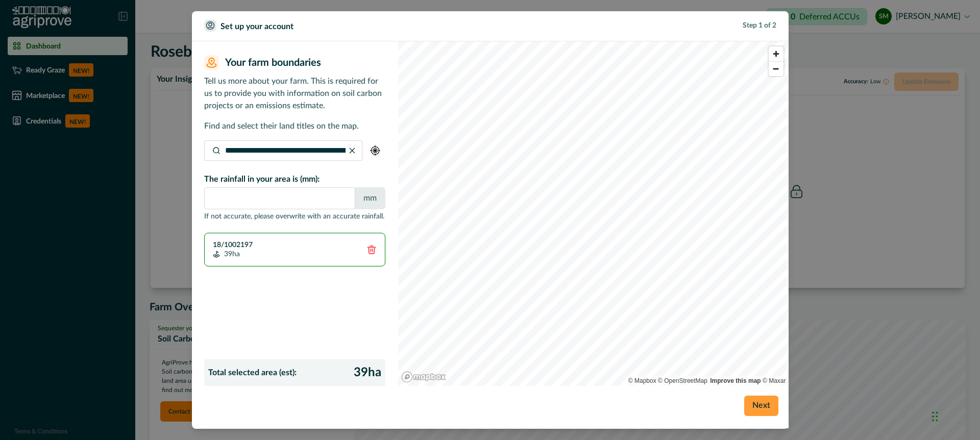 The width and height of the screenshot is (980, 440). I want to click on a: OpenStreetMap, so click(682, 381).